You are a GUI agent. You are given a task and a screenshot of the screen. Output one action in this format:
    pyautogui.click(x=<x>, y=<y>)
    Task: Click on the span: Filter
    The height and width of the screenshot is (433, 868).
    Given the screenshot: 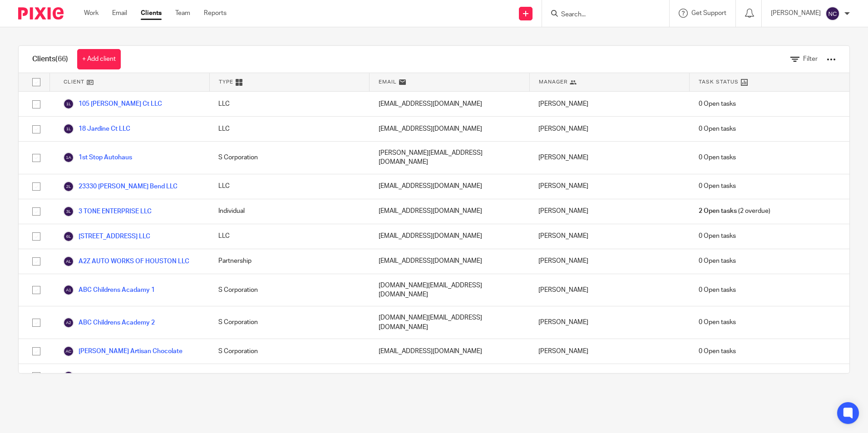 What is the action you would take?
    pyautogui.click(x=810, y=59)
    